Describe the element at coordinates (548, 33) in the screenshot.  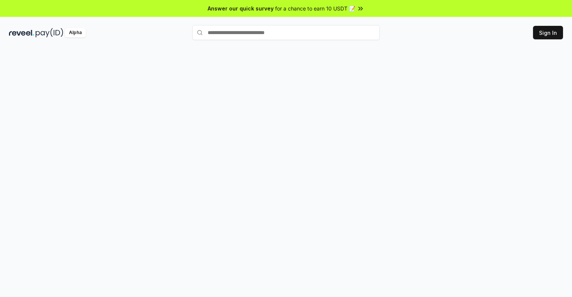
I see `button: Sign In` at that location.